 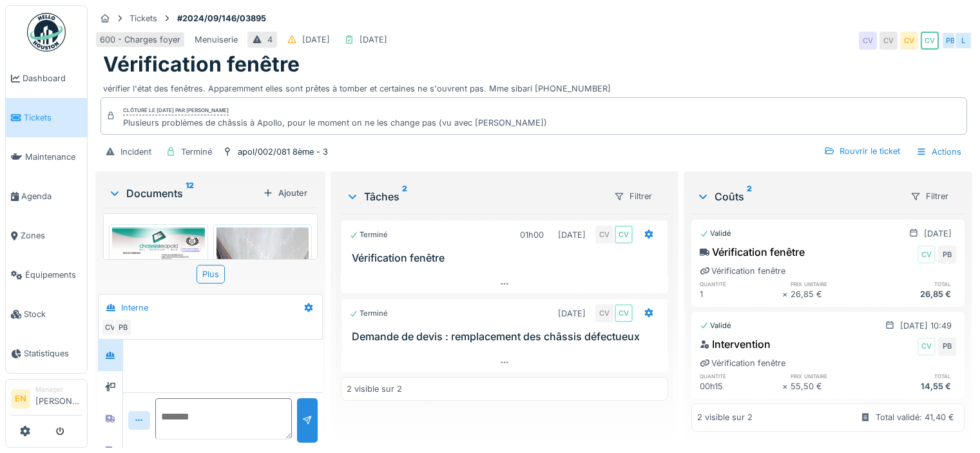 What do you see at coordinates (201, 65) in the screenshot?
I see `h1: Vérification fenêtre` at bounding box center [201, 65].